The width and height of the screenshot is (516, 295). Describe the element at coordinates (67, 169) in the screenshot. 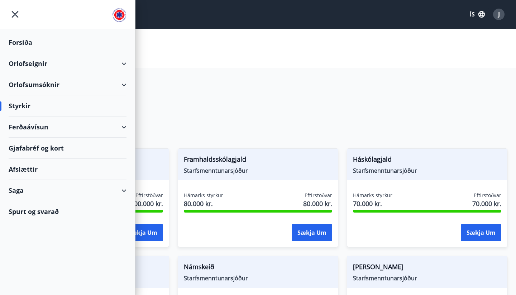

I see `div: Afslættir` at that location.